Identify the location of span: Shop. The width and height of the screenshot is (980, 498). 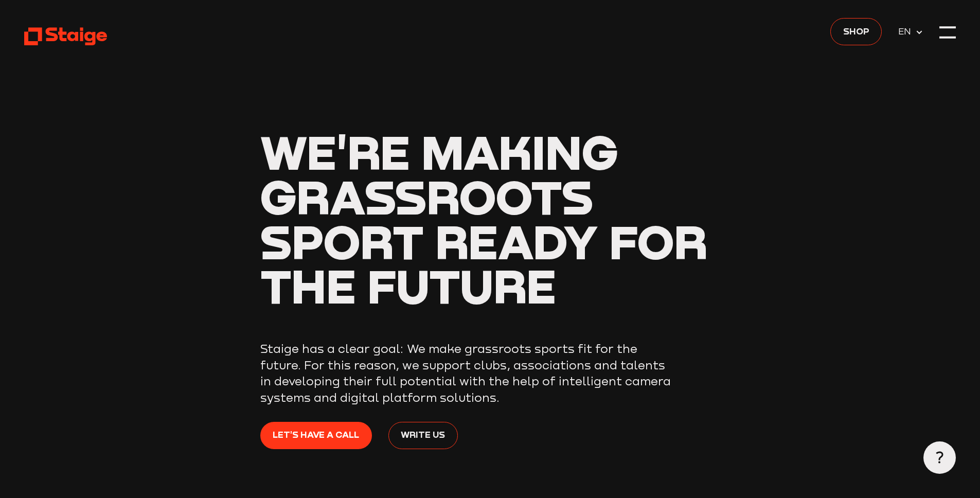
(856, 31).